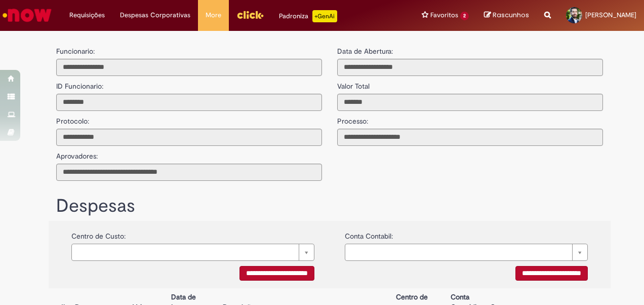 This screenshot has width=644, height=305. Describe the element at coordinates (352, 119) in the screenshot. I see `label: Processo:` at that location.